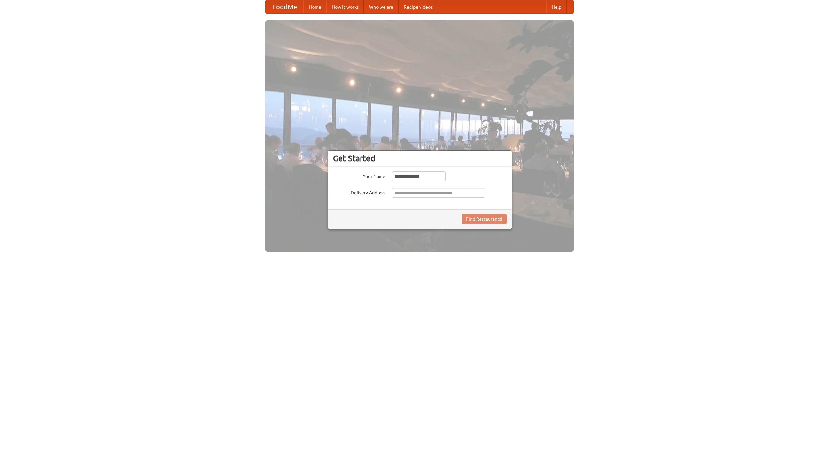 The height and width of the screenshot is (464, 839). Describe the element at coordinates (284, 7) in the screenshot. I see `a: FoodMe` at that location.